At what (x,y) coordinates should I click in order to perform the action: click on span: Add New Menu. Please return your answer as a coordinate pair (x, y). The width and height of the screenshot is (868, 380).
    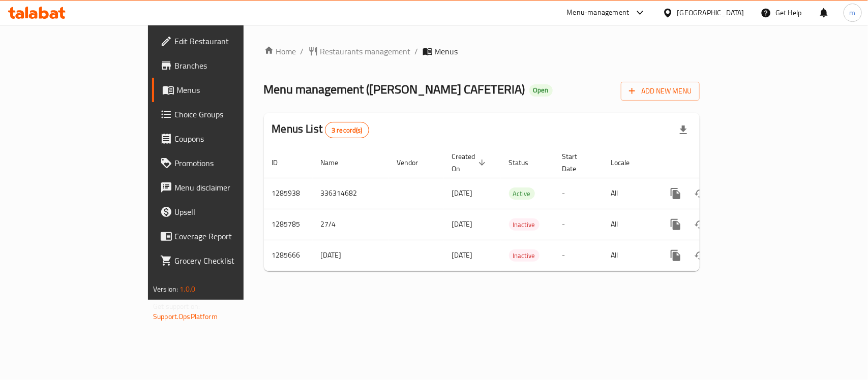
    Looking at the image, I should click on (660, 91).